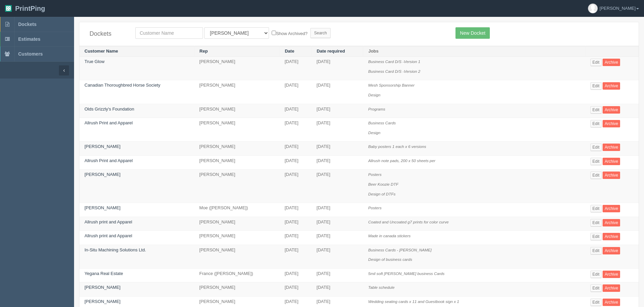  Describe the element at coordinates (389, 235) in the screenshot. I see `i: Made in canada stickers` at that location.